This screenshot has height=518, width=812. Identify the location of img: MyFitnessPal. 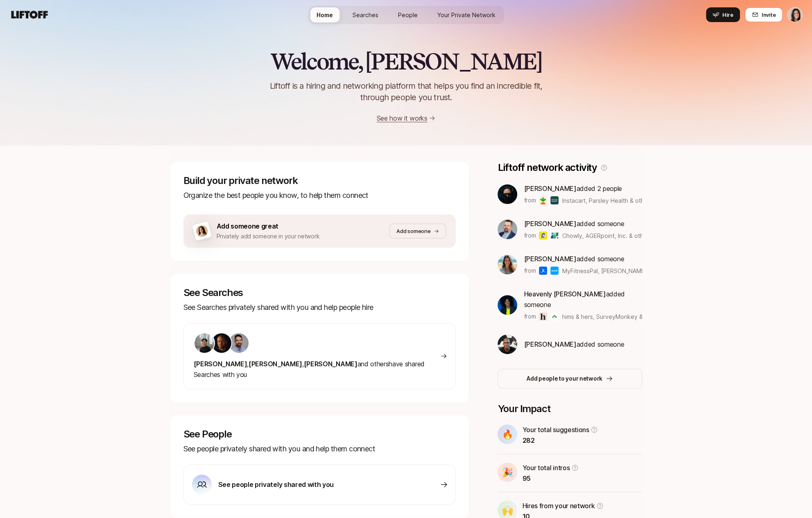
(543, 270).